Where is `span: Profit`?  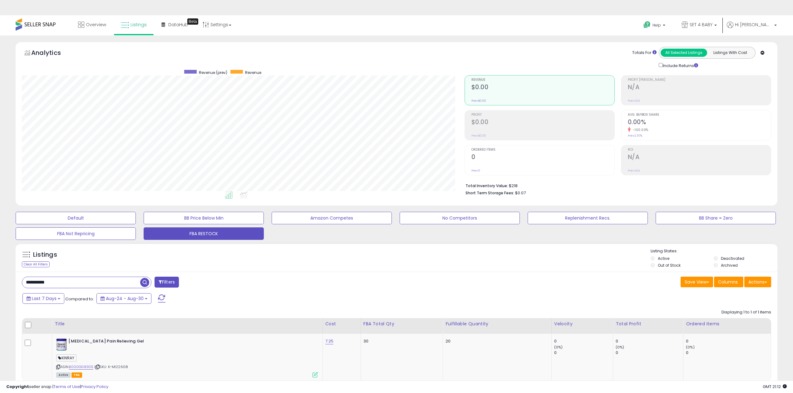 span: Profit is located at coordinates (543, 115).